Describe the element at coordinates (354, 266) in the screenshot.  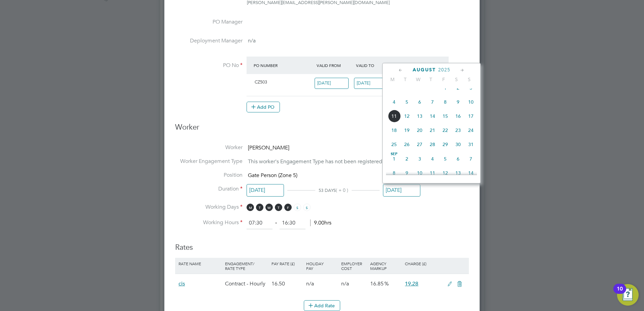
I see `div: Employer Cost` at that location.